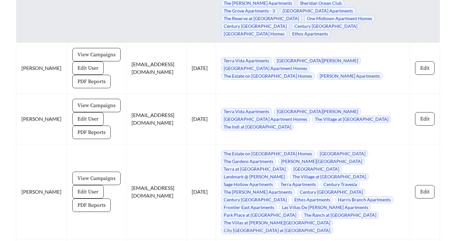  Describe the element at coordinates (340, 19) in the screenshot. I see `span: One Midtown Apartment Homes` at that location.